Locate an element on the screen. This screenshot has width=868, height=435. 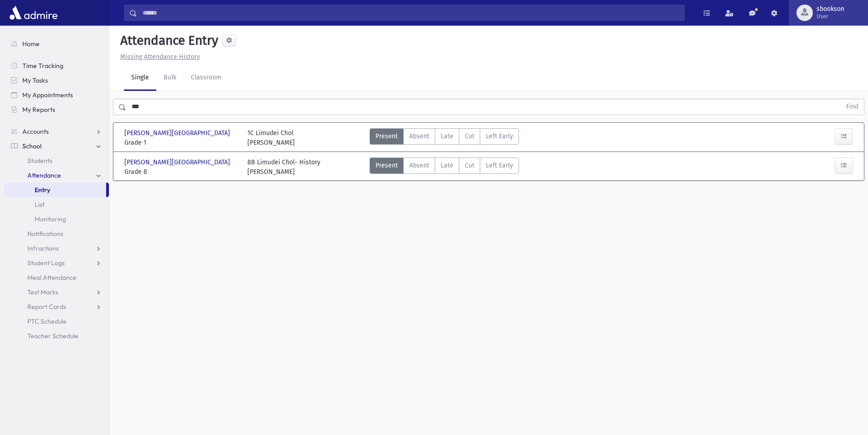
span: sbookson is located at coordinates (831, 9).